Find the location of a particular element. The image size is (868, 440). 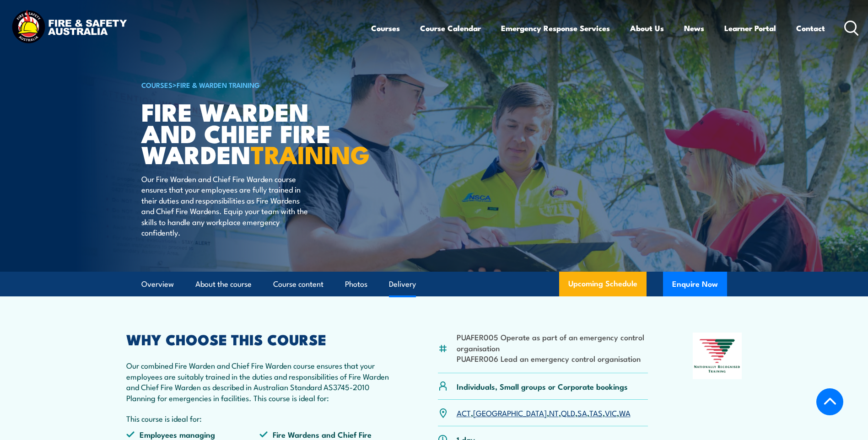

a: About the course is located at coordinates (223, 284).